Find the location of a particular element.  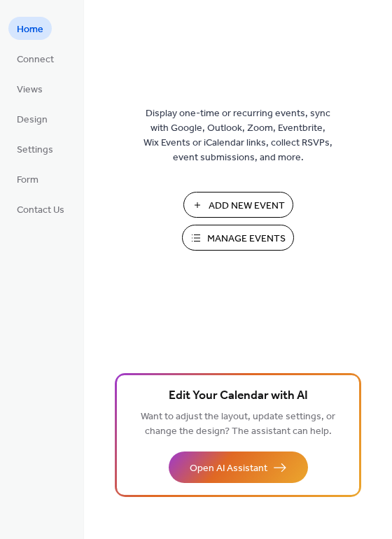

a: Connect is located at coordinates (35, 58).